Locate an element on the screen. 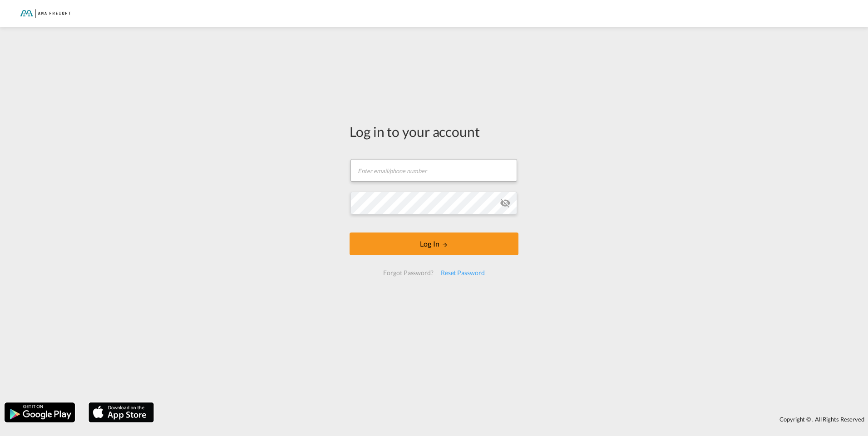  img: google.png is located at coordinates (39, 412).